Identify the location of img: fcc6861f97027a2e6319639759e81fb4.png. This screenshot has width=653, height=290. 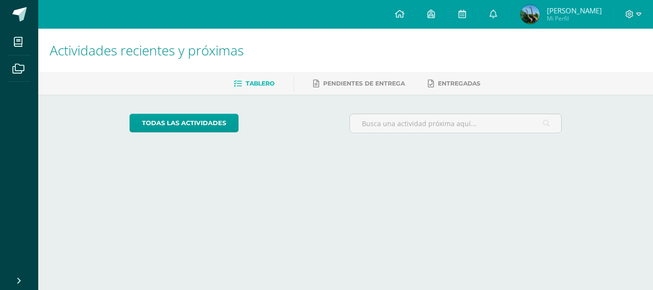
(530, 14).